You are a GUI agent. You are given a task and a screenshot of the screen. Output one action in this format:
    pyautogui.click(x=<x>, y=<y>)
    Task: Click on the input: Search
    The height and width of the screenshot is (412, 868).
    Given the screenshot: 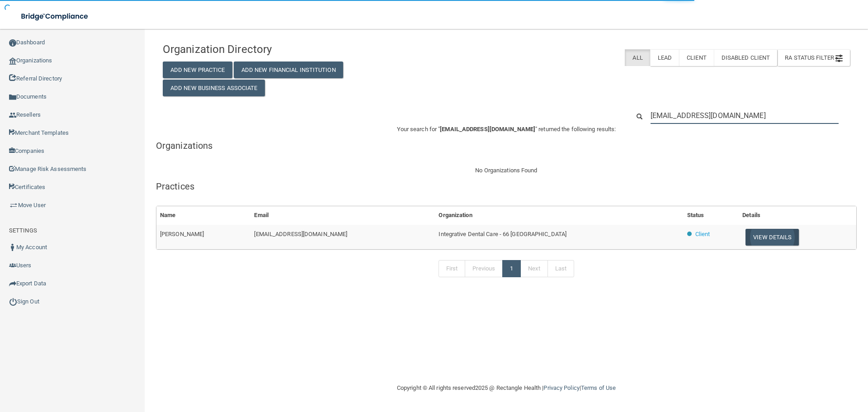 What is the action you would take?
    pyautogui.click(x=745, y=115)
    